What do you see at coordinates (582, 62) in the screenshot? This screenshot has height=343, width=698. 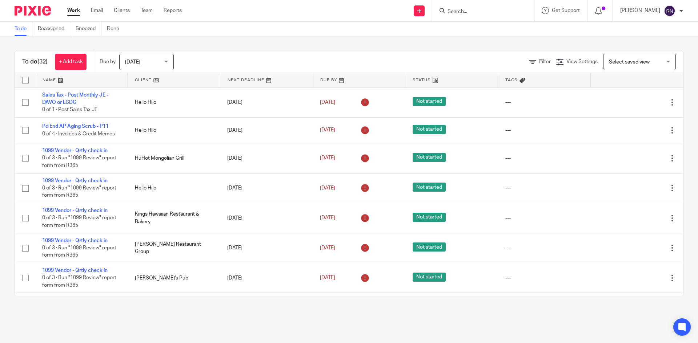 I see `span: View Settings` at bounding box center [582, 62].